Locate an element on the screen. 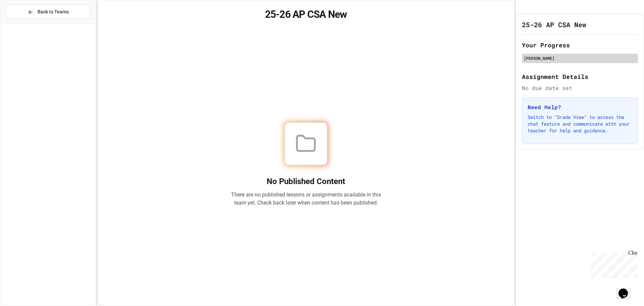 This screenshot has height=306, width=644. h3: Need Help? is located at coordinates (580, 107).